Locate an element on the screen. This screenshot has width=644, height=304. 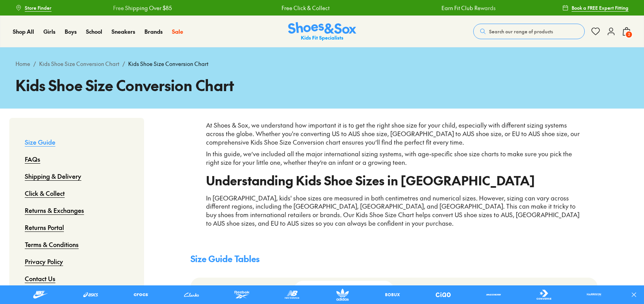
span: Search our range of products is located at coordinates (521, 31).